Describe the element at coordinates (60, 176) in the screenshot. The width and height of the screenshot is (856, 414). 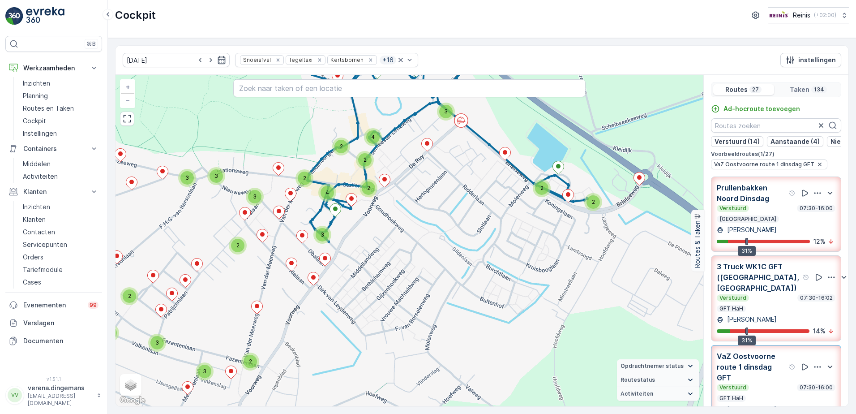
I see `a: Activiteiten` at that location.